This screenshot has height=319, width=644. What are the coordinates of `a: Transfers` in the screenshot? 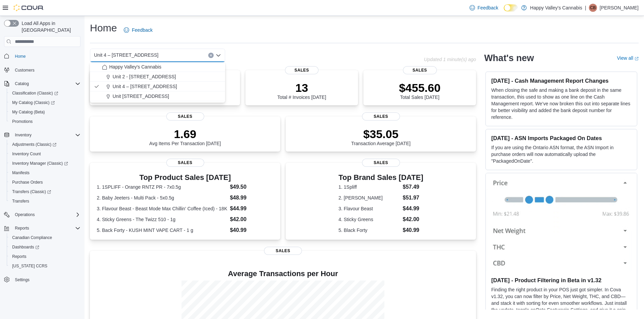 It's located at (21, 201).